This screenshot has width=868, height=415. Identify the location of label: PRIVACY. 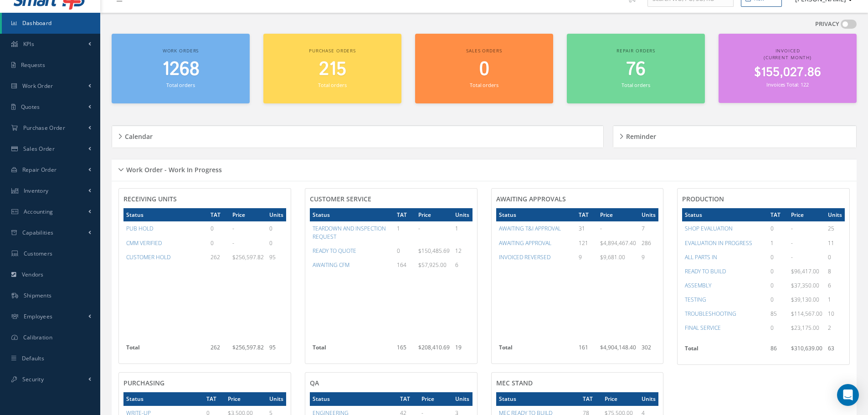
(827, 24).